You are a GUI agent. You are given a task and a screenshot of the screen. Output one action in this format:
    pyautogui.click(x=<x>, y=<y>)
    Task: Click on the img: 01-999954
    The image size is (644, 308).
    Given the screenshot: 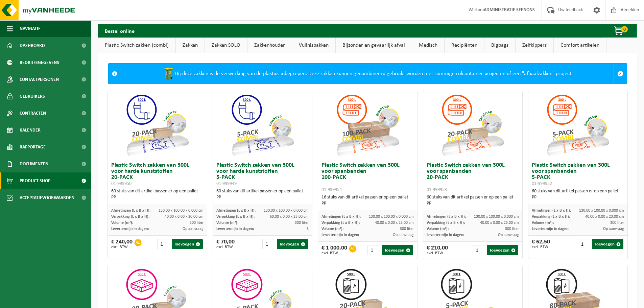 What is the action you would take?
    pyautogui.click(x=367, y=125)
    